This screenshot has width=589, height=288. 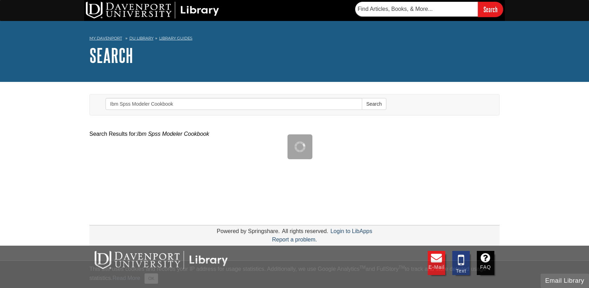 What do you see at coordinates (294, 39) in the screenshot?
I see `nav: breadcrumb` at bounding box center [294, 39].